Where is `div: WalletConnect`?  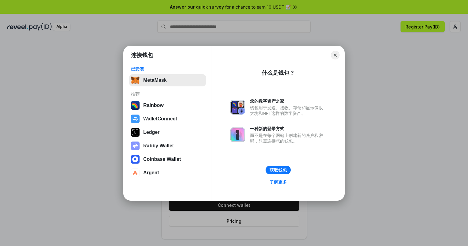 div: WalletConnect is located at coordinates (160, 119).